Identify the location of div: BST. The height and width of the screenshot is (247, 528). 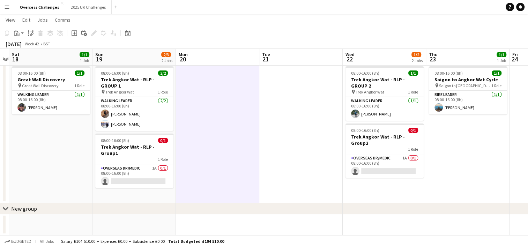
(47, 44).